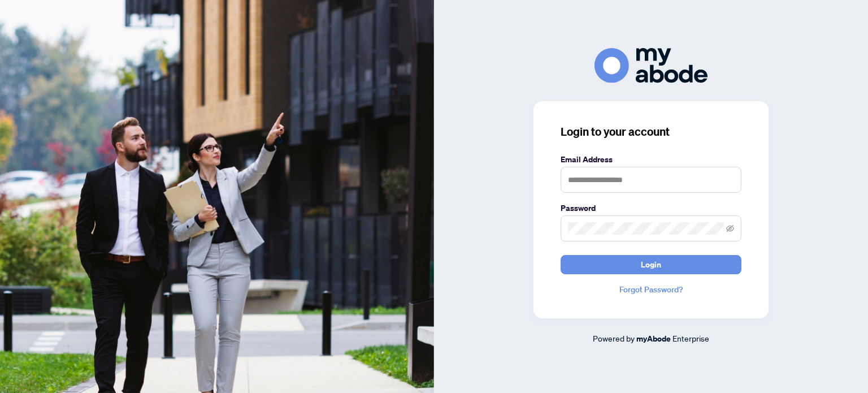 The image size is (868, 393). What do you see at coordinates (651, 265) in the screenshot?
I see `span: Login` at bounding box center [651, 265].